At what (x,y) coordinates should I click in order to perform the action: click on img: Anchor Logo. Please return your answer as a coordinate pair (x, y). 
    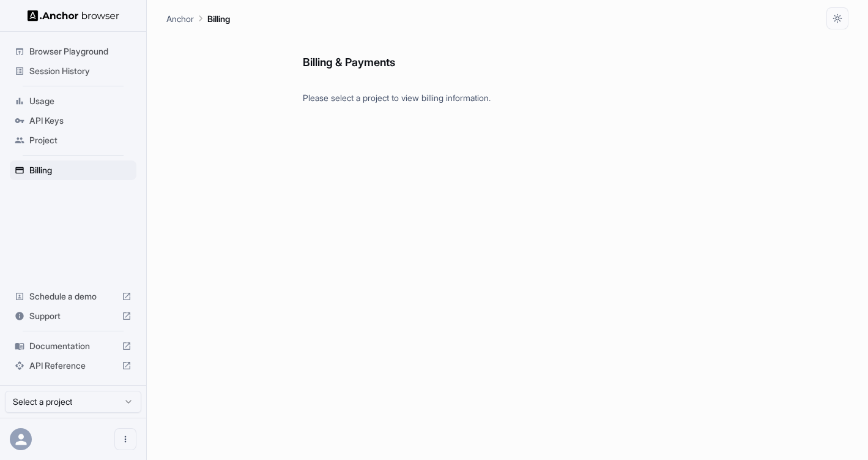
    Looking at the image, I should click on (74, 16).